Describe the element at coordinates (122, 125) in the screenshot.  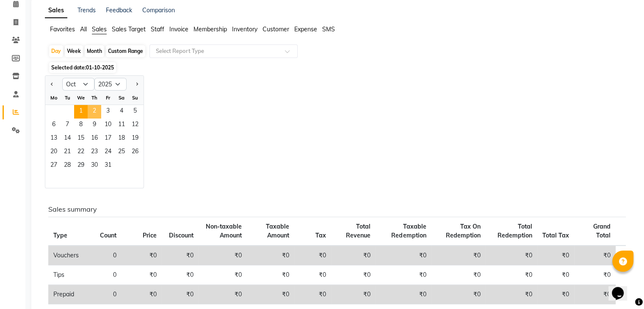
I see `div: Saturday, October 11, 2025` at that location.